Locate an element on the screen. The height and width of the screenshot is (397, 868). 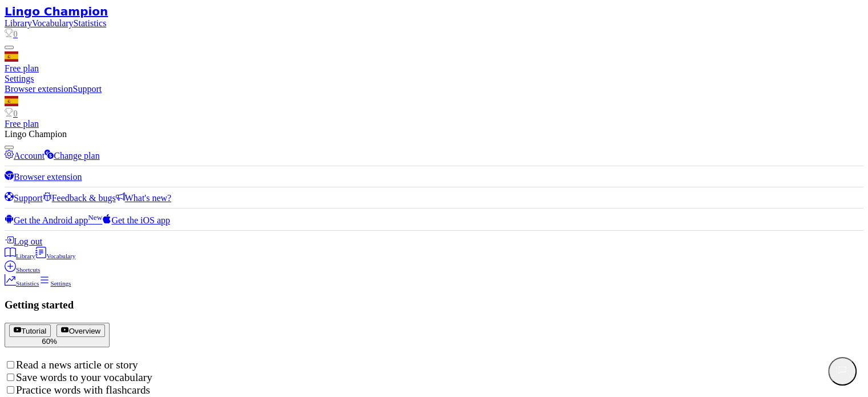
button: TutorialOverview60% is located at coordinates (57, 335).